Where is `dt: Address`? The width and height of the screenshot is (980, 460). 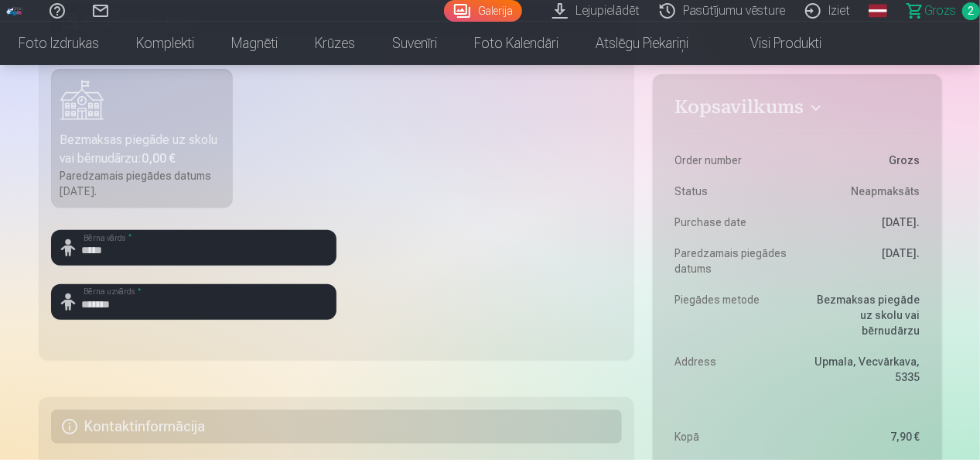
dt: Address is located at coordinates (732, 369).